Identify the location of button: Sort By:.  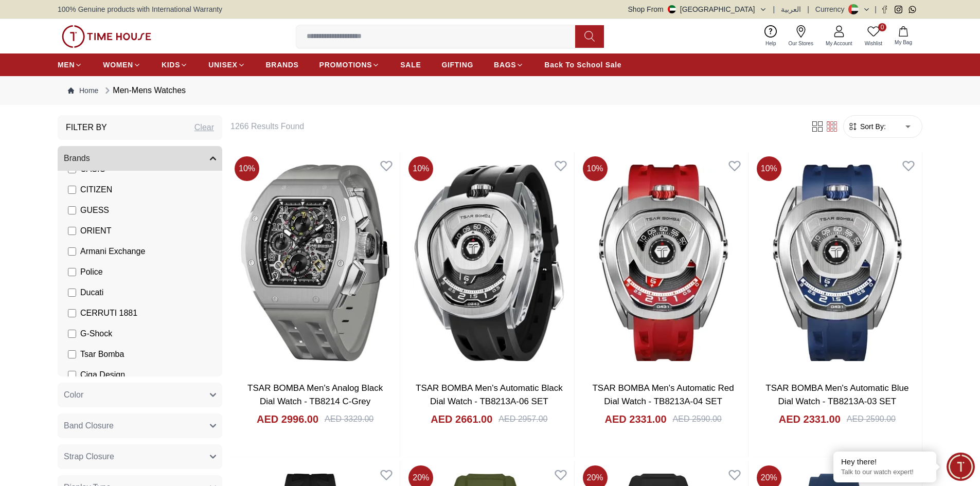
(867, 127).